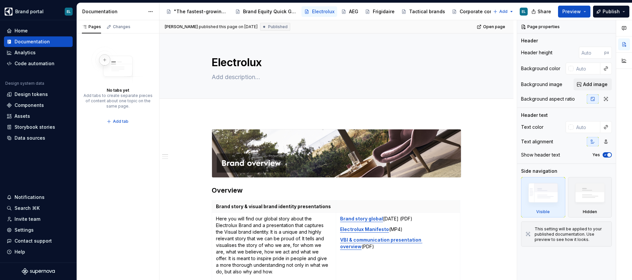 This screenshot has height=280, width=632. Describe the element at coordinates (607, 53) in the screenshot. I see `p: px` at that location.